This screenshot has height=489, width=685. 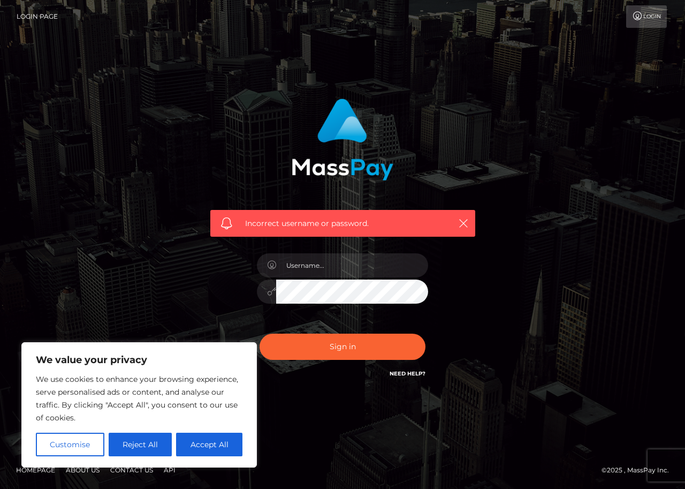 What do you see at coordinates (139, 398) in the screenshot?
I see `p: We use cookies to enhance your browsing experience, serve personalised ads or content, and analys...` at bounding box center [139, 398].